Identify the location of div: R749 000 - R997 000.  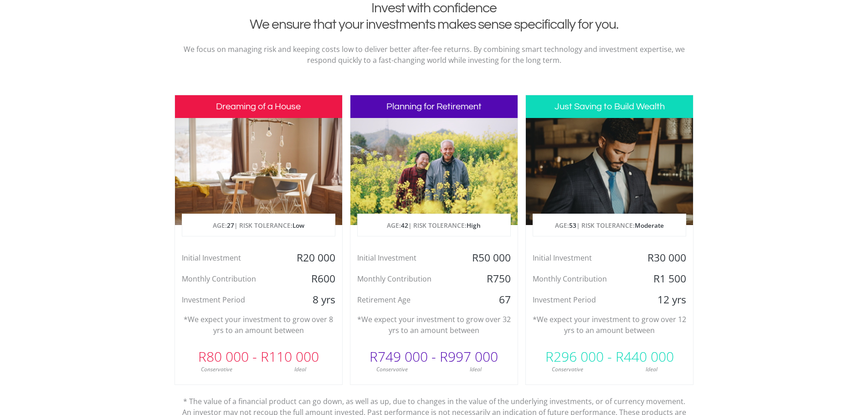
(434, 357).